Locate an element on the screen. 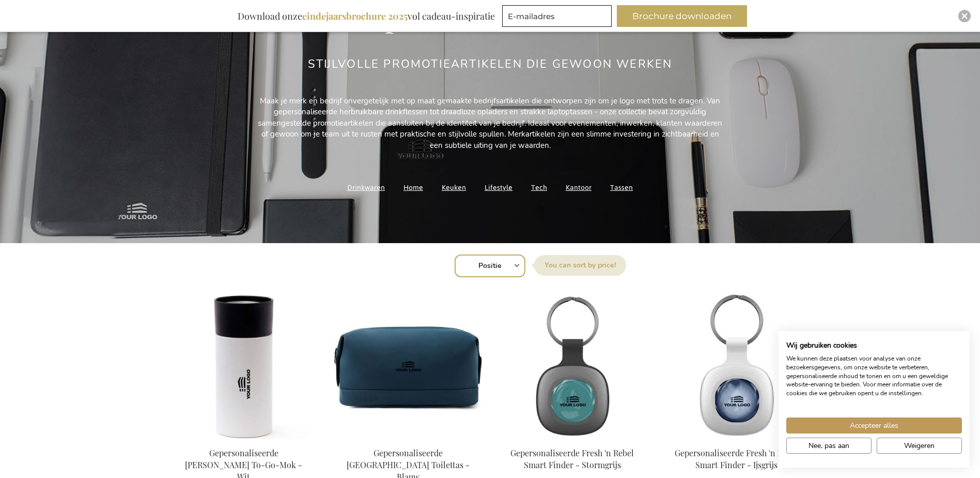 The width and height of the screenshot is (980, 478). a: Tassen is located at coordinates (622, 187).